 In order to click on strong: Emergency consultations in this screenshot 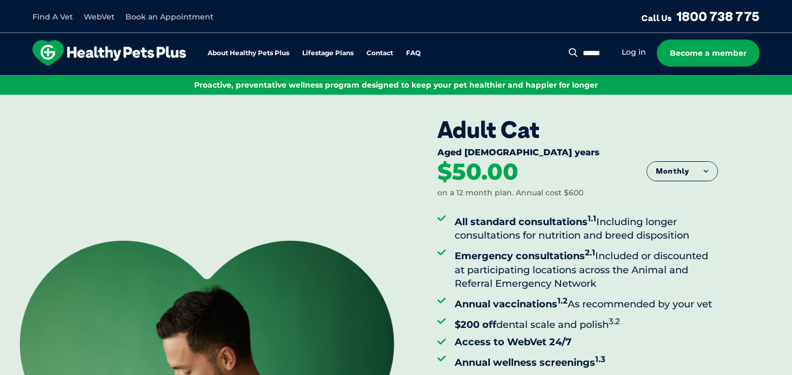, I will do `click(525, 256)`.